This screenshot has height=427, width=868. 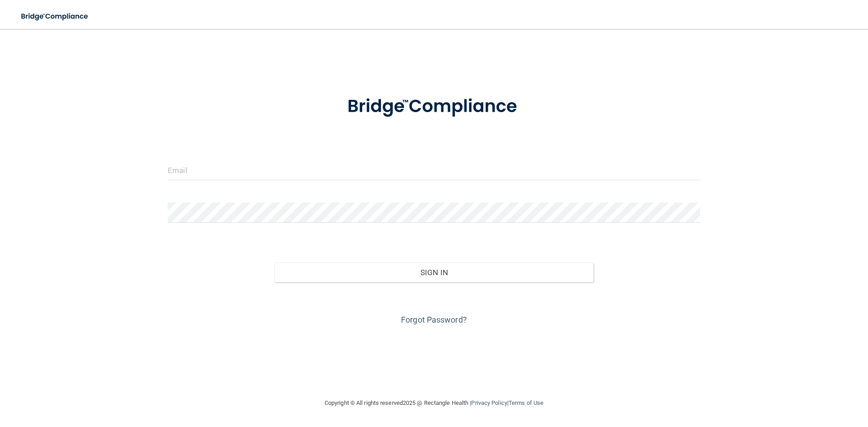 What do you see at coordinates (434, 273) in the screenshot?
I see `button: Sign In` at bounding box center [434, 273].